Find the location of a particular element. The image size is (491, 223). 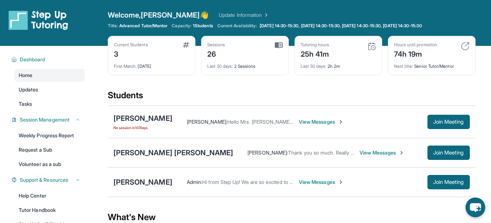

span: No session in 107 days is located at coordinates (143, 128).